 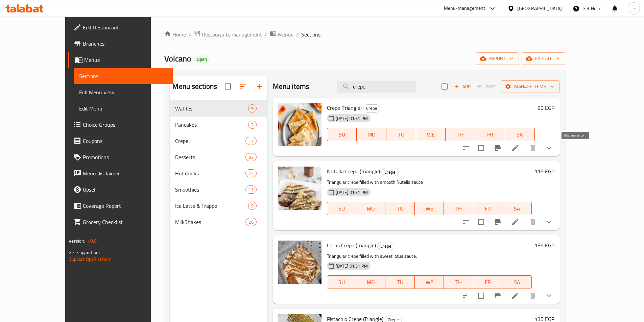 I want to click on a: Branches, so click(x=120, y=44).